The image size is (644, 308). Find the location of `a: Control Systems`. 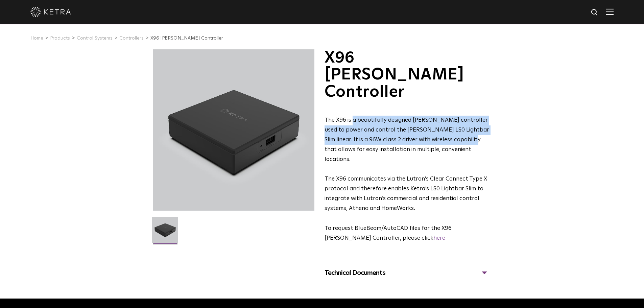

a: Control Systems is located at coordinates (95, 38).